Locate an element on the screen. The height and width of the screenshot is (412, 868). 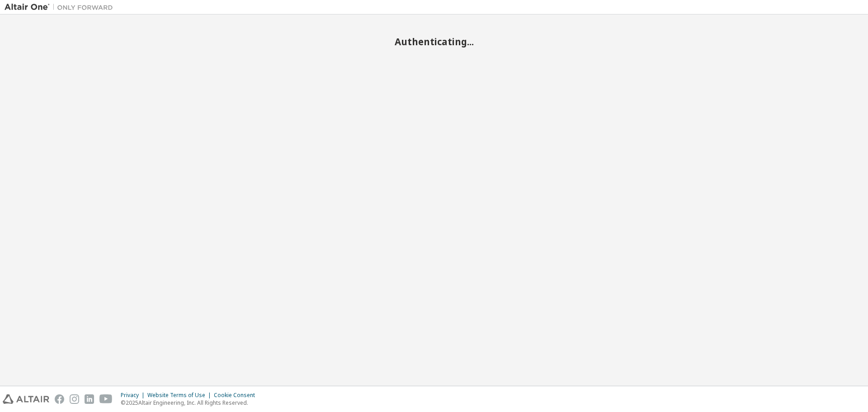
div: Cookie Consent is located at coordinates (237, 395).